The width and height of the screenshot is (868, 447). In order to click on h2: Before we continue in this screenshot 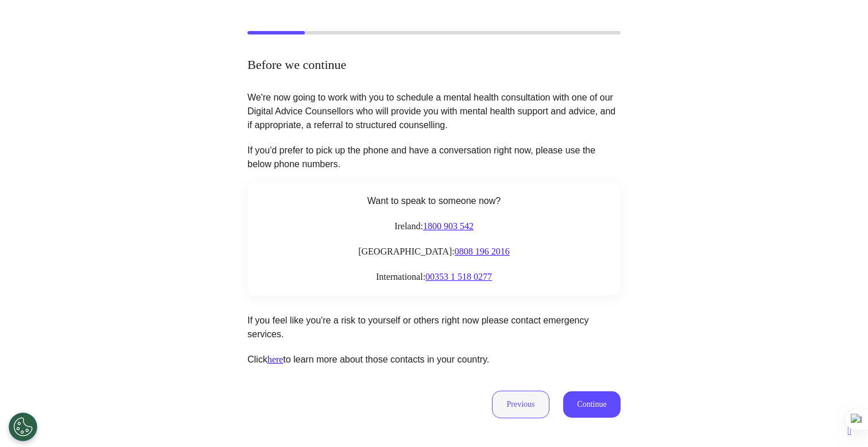, I will do `click(434, 65)`.